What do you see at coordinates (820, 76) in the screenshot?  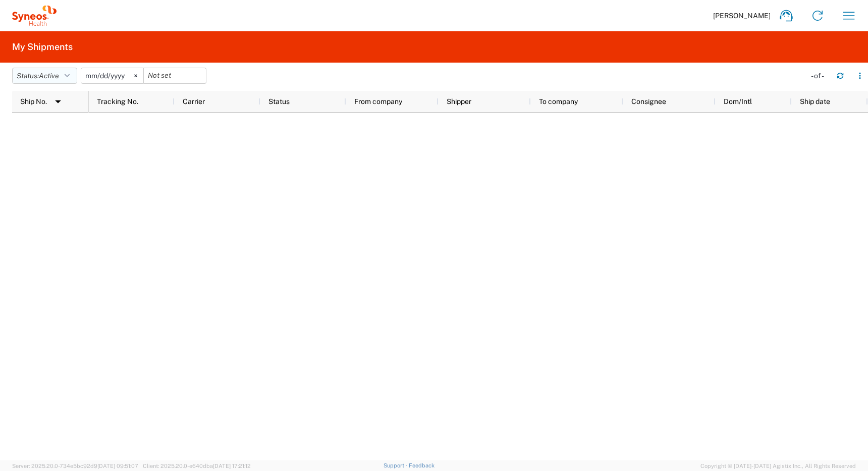 I see `div: - of -` at bounding box center [820, 76].